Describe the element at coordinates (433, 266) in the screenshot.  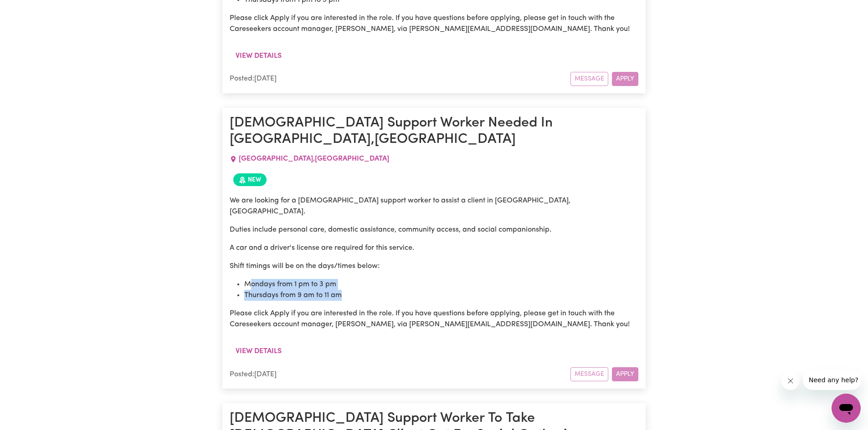
I see `p: Shift timings will be on the days/times below:` at that location.